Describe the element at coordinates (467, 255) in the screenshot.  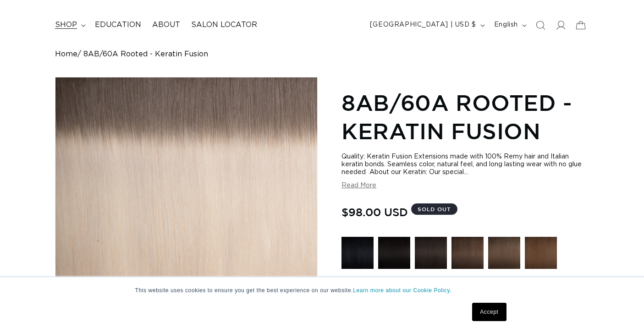
I see `a: 2 Dark Brown - Keratin Fusion` at that location.